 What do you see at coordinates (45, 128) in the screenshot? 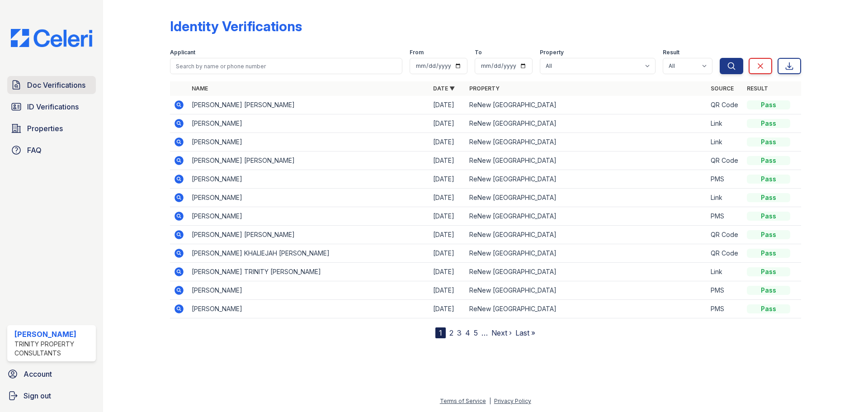
I see `span: Properties` at bounding box center [45, 128].